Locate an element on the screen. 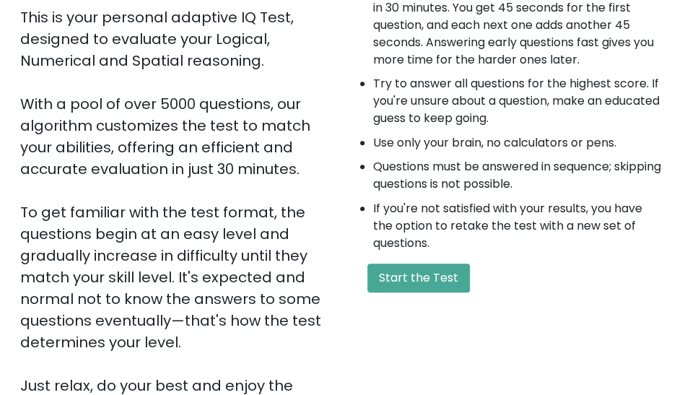 The height and width of the screenshot is (395, 682). li: Questions must be answered in sequence; skipping questions is not possible. is located at coordinates (518, 175).